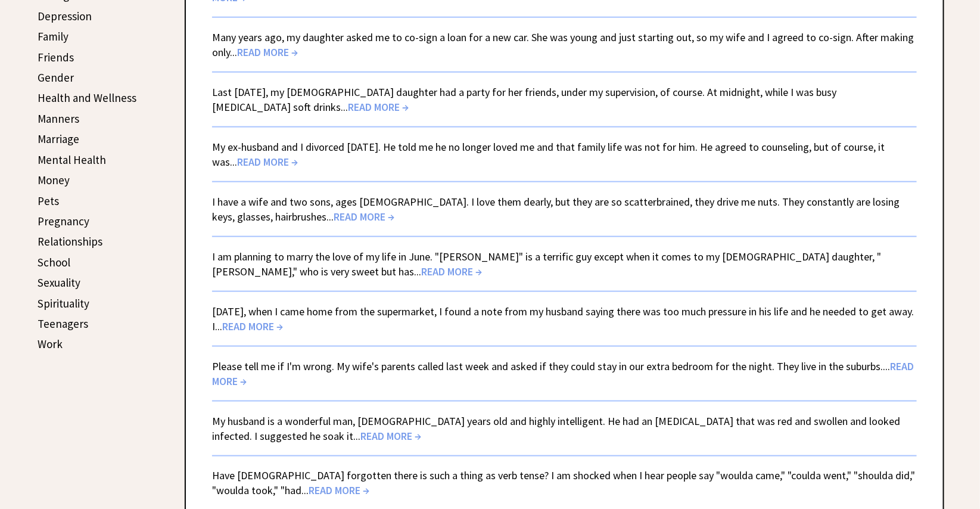 This screenshot has width=980, height=509. Describe the element at coordinates (53, 180) in the screenshot. I see `a: Money` at that location.